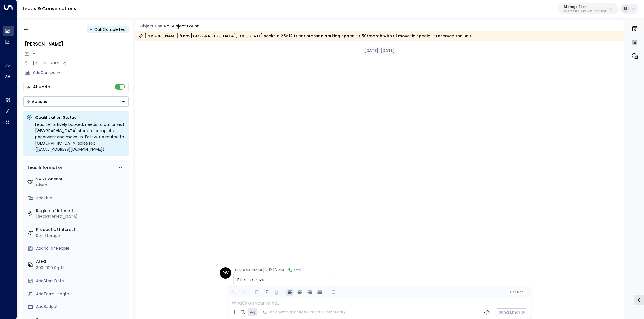  Describe the element at coordinates (42, 87) in the screenshot. I see `div: AI Mode` at that location.